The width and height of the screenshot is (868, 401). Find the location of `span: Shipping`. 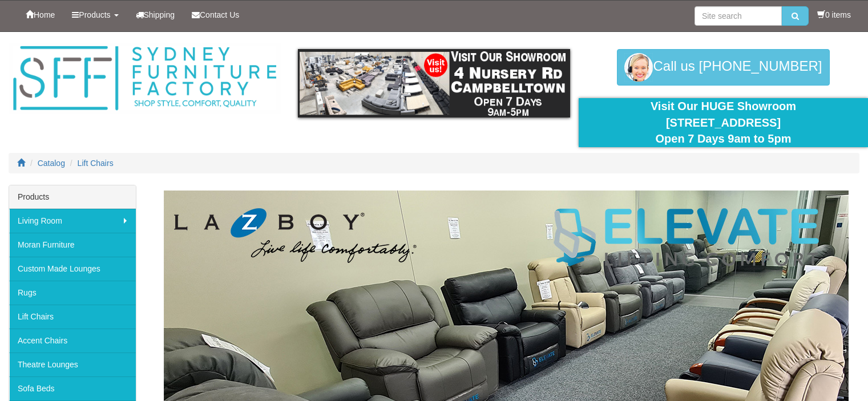

span: Shipping is located at coordinates (159, 15).